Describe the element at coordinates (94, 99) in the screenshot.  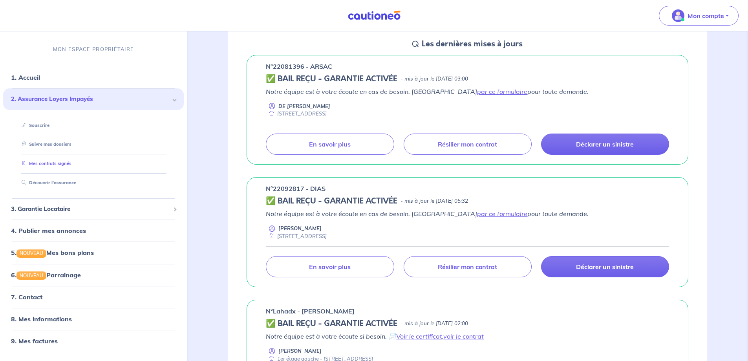
I see `div: 2. Assurance Loyers Impayés` at that location.